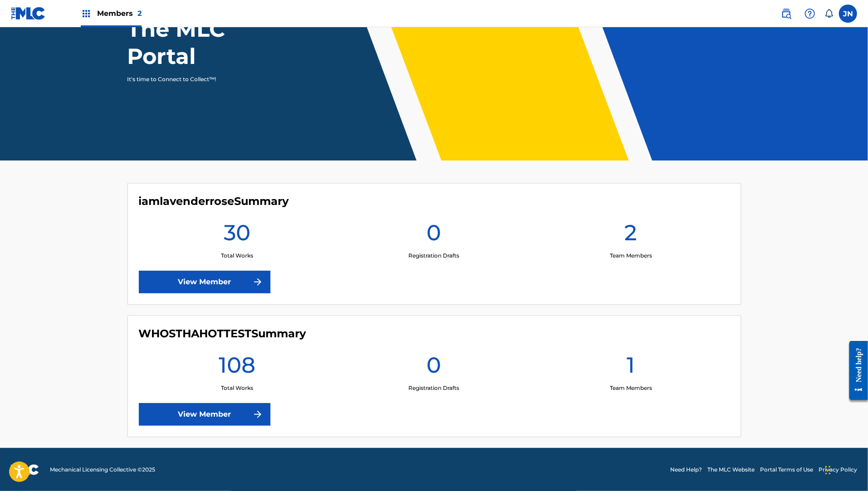 Image resolution: width=868 pixels, height=491 pixels. Describe the element at coordinates (786, 14) in the screenshot. I see `img: search` at that location.